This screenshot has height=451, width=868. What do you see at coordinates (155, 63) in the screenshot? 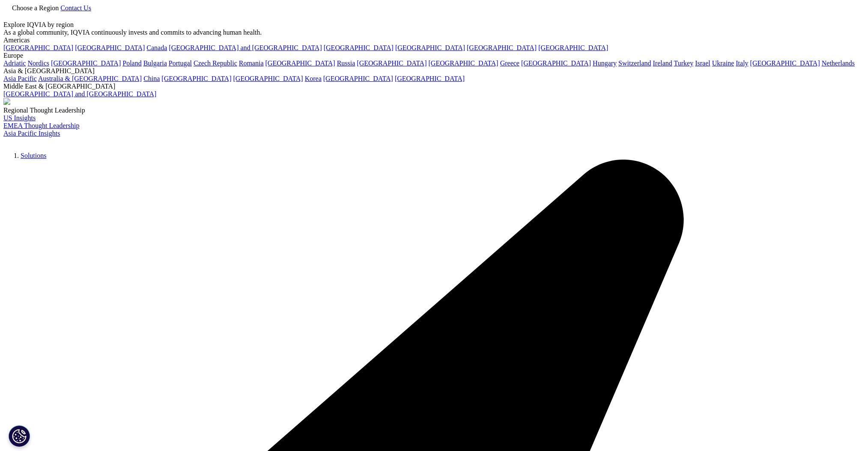
I see `a: Bulgaria` at bounding box center [155, 63].